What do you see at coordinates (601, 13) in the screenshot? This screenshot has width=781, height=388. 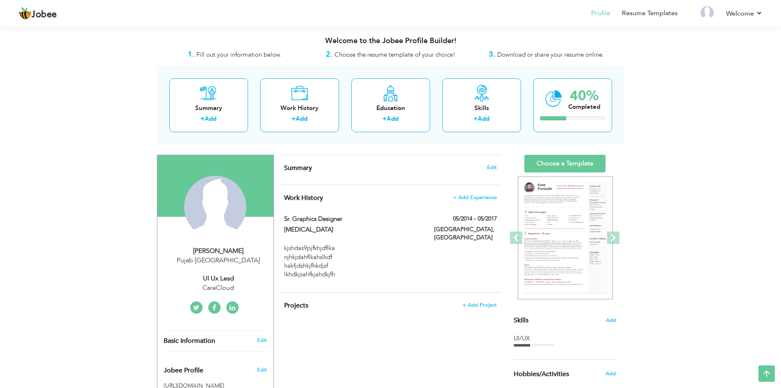 I see `a: Profile` at bounding box center [601, 13].